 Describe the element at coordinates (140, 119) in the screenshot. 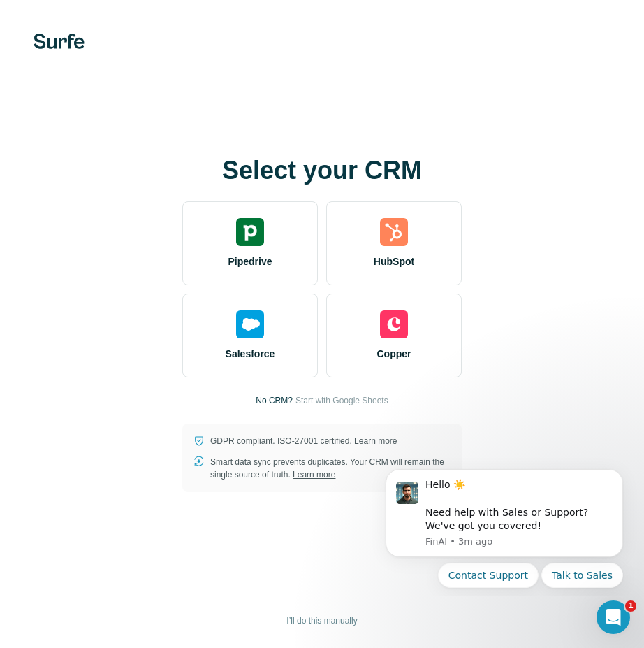

I see `div: Quick reply options` at that location.